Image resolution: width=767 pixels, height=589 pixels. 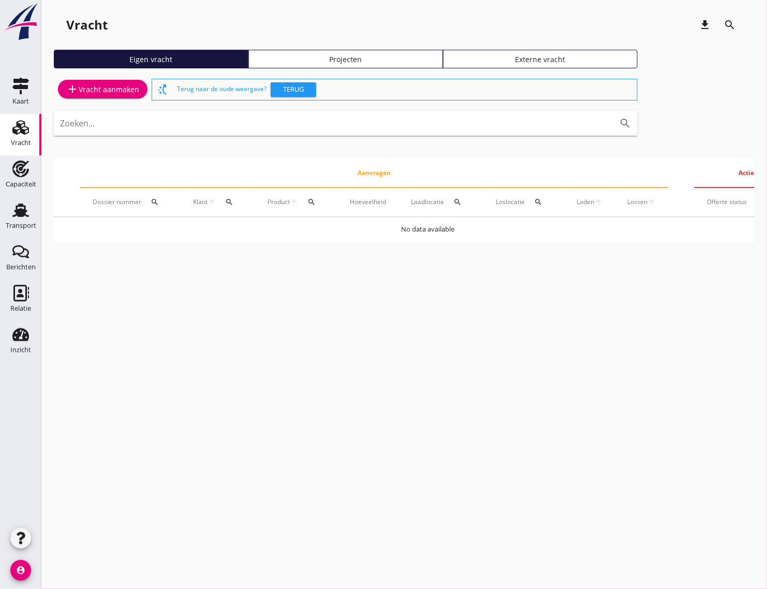 What do you see at coordinates (163, 90) in the screenshot?
I see `i: switch_access_shortcut` at bounding box center [163, 90].